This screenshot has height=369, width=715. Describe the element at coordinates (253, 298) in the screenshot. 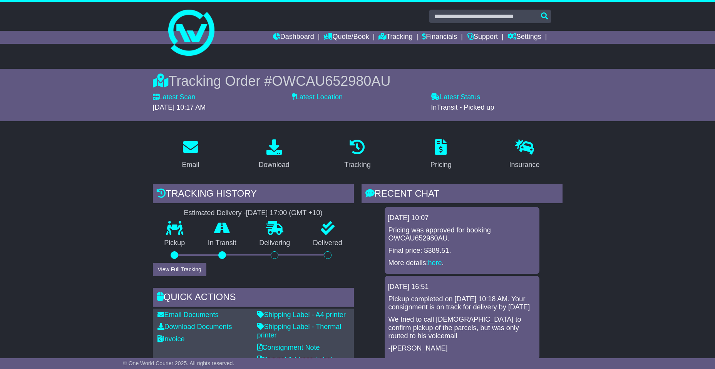

I see `div: Quick Actions` at that location.